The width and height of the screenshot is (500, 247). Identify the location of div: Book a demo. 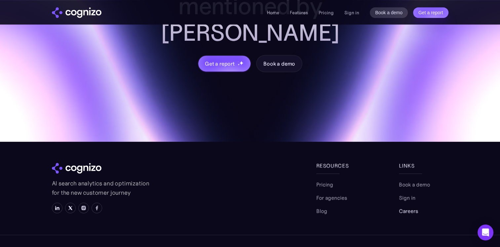
(279, 63).